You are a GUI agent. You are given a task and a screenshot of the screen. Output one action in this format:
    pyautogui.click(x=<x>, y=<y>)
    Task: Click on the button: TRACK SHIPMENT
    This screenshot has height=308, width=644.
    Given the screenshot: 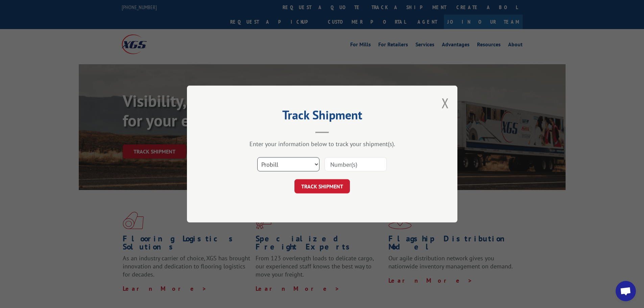 What is the action you would take?
    pyautogui.click(x=322, y=187)
    